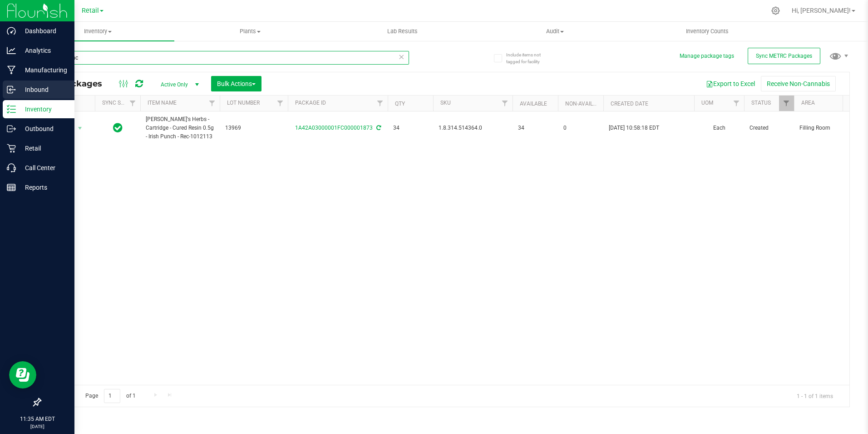 The height and width of the screenshot is (434, 868). What do you see at coordinates (403, 32) in the screenshot?
I see `span: Lab Results` at bounding box center [403, 32].